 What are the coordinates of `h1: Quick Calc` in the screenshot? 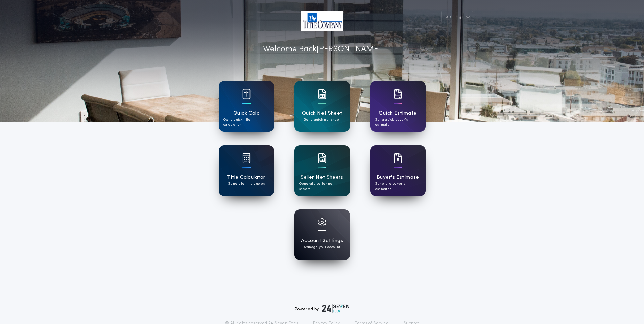 It's located at (246, 113).